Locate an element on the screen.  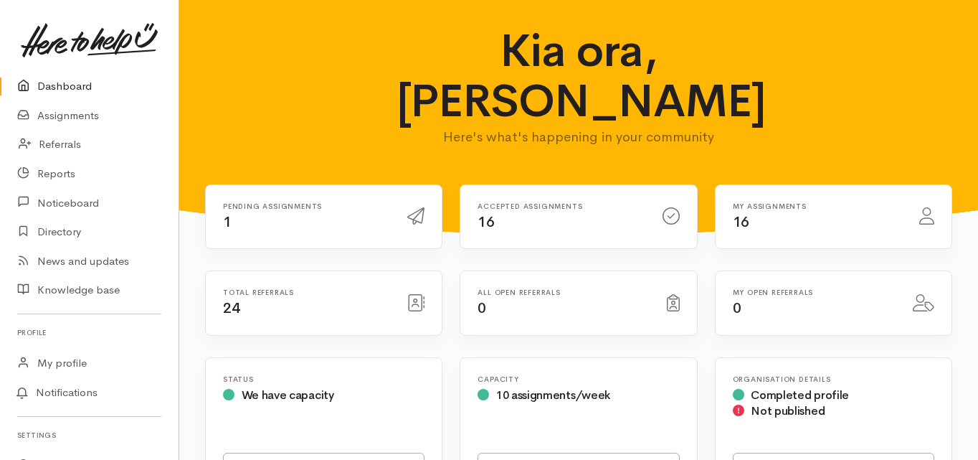
h6: Status is located at coordinates (323, 379).